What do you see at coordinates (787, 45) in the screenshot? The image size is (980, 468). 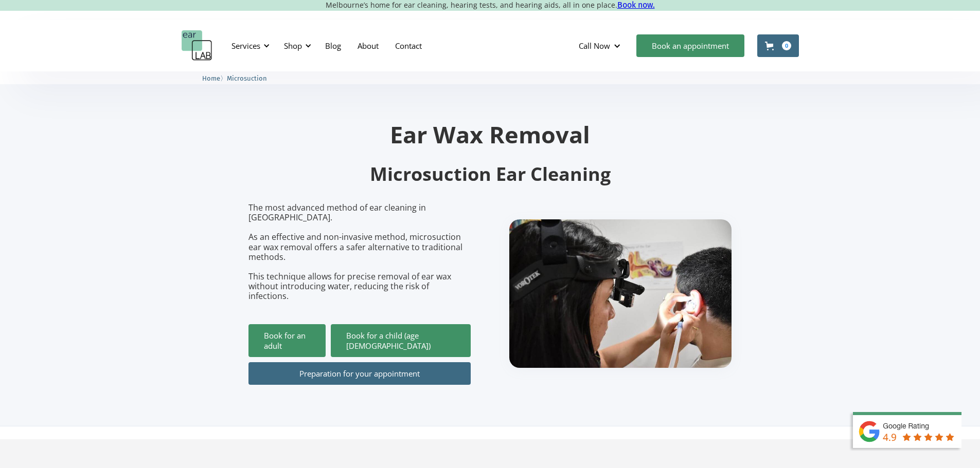 I see `div: 0` at bounding box center [787, 45].